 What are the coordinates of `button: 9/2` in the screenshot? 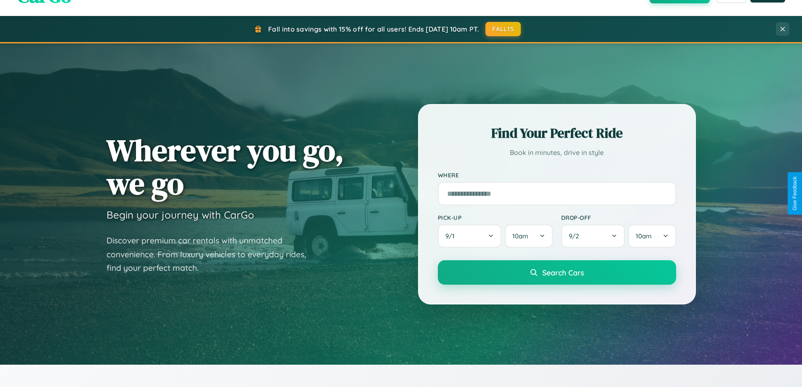 It's located at (593, 236).